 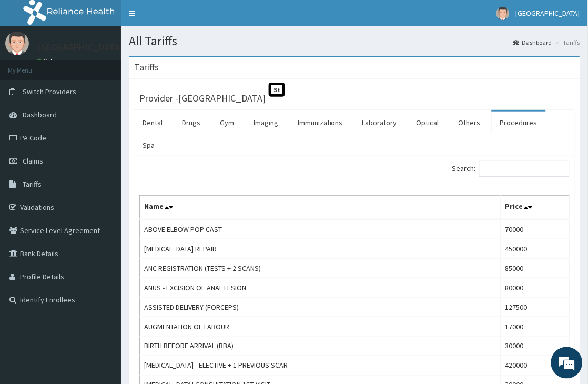 What do you see at coordinates (533, 42) in the screenshot?
I see `a: Dashboard` at bounding box center [533, 42].